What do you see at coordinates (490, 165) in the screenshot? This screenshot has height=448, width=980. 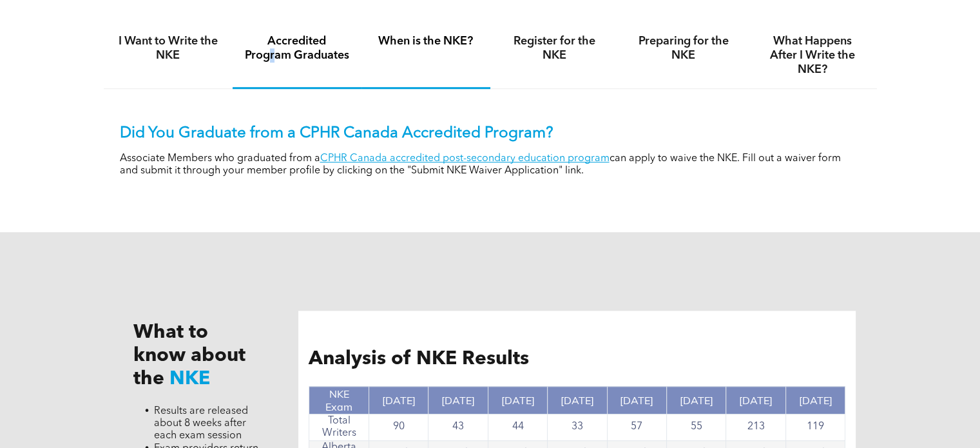 I see `p: Associate Members who graduated from a can apply to waive the NKE. Fill out a waiver form and sub...` at bounding box center [490, 165].